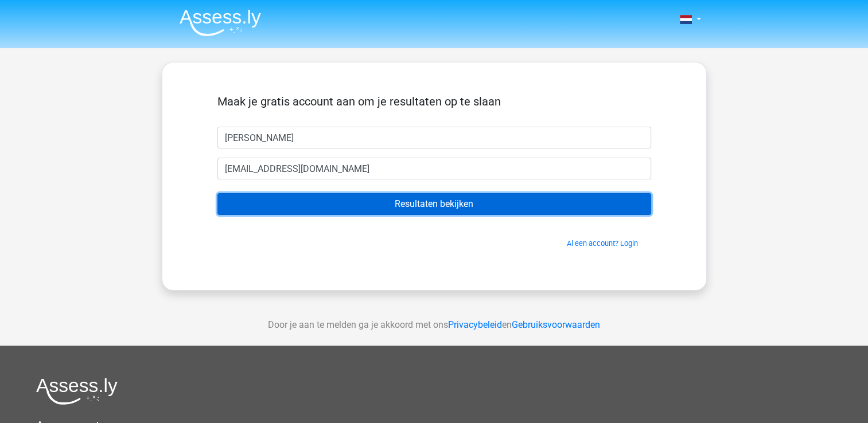  Describe the element at coordinates (603, 243) in the screenshot. I see `a: Al een account? Login` at that location.